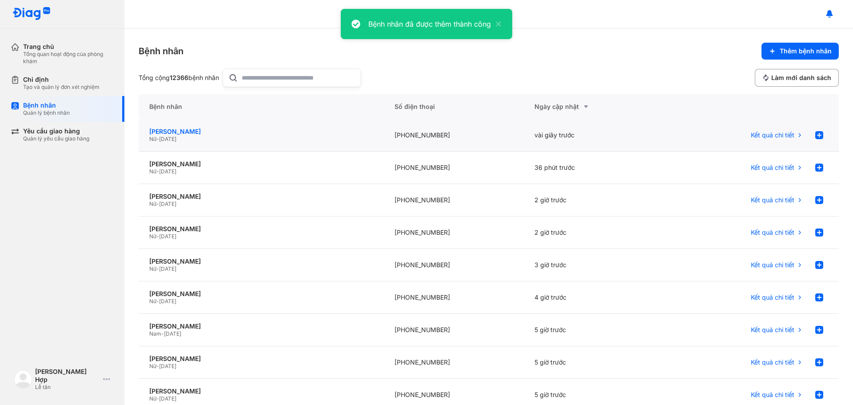 The height and width of the screenshot is (405, 853). Describe the element at coordinates (56, 139) in the screenshot. I see `div: Quản lý yêu cầu giao hàng` at that location.